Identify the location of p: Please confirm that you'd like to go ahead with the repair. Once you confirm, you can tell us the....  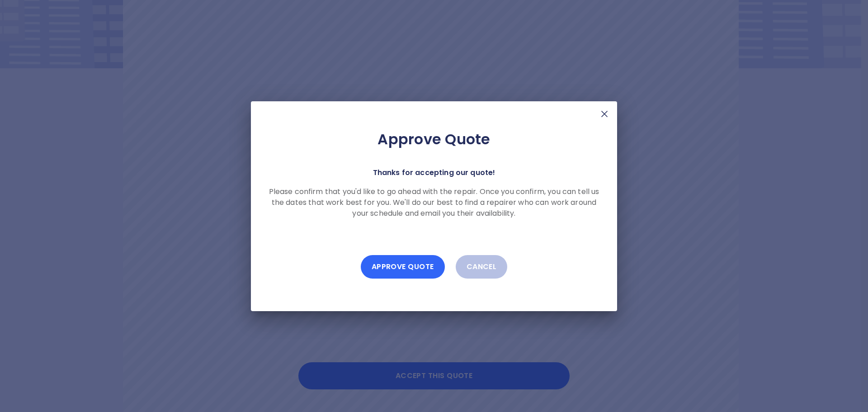
(434, 203).